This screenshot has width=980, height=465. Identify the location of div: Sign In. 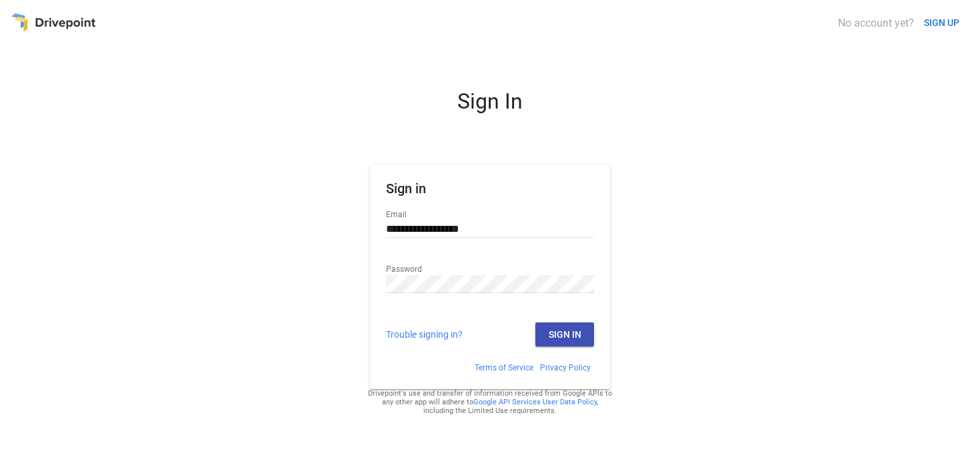
(490, 107).